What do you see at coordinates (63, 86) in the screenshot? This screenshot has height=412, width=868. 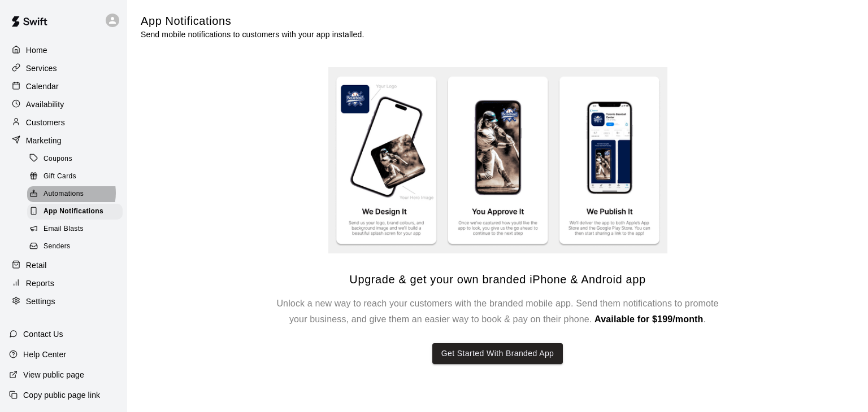 I see `a: Calendar` at bounding box center [63, 86].